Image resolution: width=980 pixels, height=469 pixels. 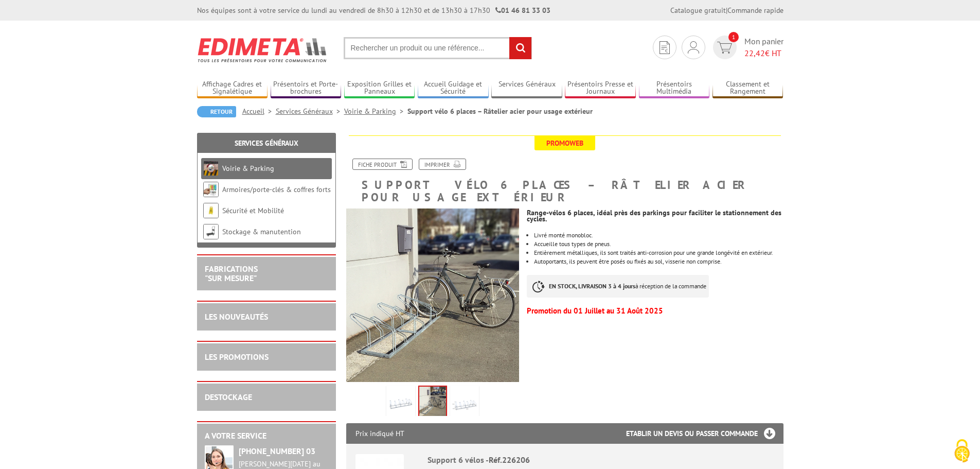 What do you see at coordinates (764, 47) in the screenshot?
I see `span: Mon panier` at bounding box center [764, 47].